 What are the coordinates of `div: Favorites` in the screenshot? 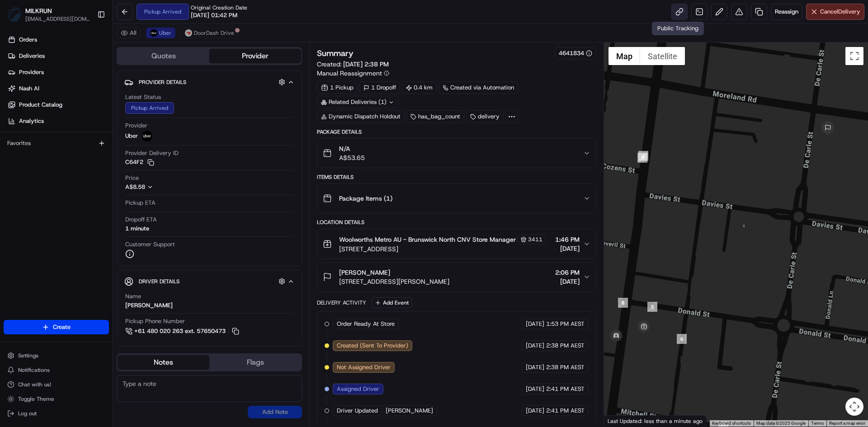 It's located at (56, 143).